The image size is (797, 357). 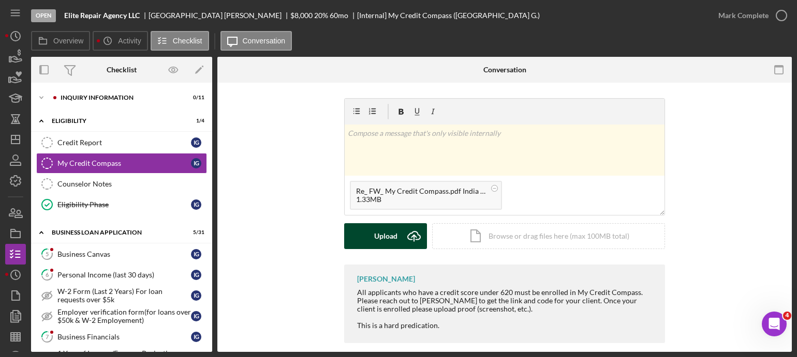 I want to click on a: Counselor Notes, so click(x=122, y=184).